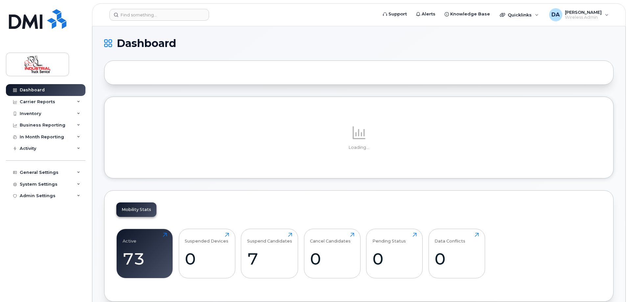  What do you see at coordinates (270, 238) in the screenshot?
I see `div: Suspend Candidates` at bounding box center [270, 238].